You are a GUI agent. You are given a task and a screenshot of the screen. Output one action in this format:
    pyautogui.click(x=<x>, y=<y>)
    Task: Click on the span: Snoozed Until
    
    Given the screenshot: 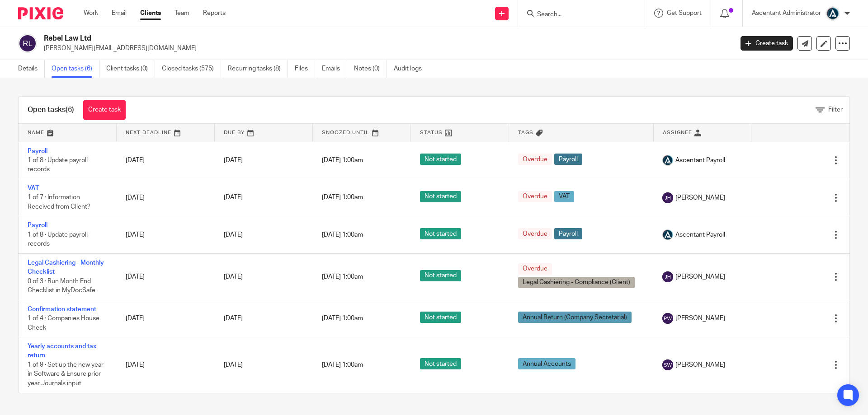 What is the action you would take?
    pyautogui.click(x=345, y=132)
    